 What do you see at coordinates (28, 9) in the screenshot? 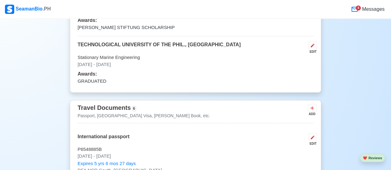
I see `div: SeamanBio` at bounding box center [28, 9].